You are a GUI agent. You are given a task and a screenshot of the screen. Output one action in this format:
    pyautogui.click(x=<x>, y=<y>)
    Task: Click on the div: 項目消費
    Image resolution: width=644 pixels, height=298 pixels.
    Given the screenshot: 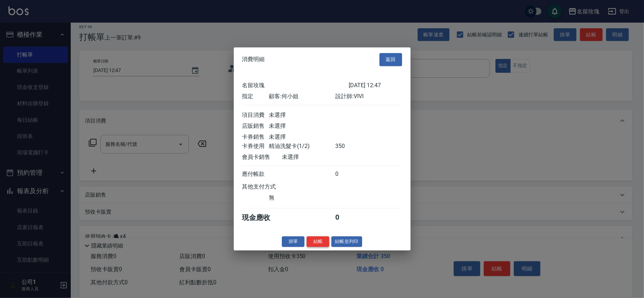 What is the action you would take?
    pyautogui.click(x=255, y=115)
    